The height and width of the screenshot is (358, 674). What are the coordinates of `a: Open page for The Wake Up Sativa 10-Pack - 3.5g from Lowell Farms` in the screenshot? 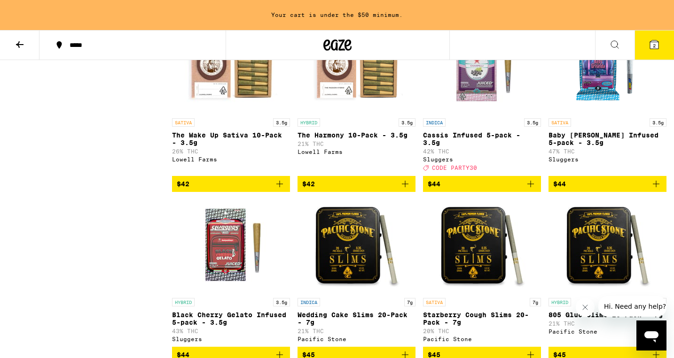 It's located at (231, 98).